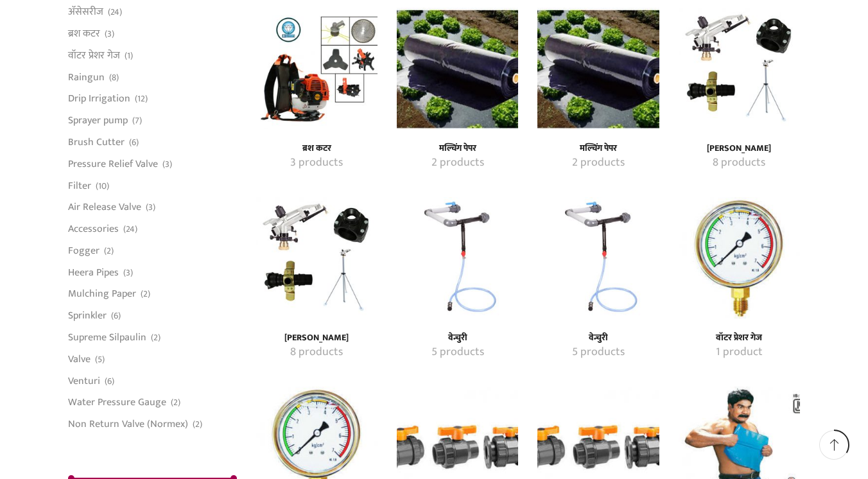 This screenshot has width=868, height=479. Describe the element at coordinates (107, 338) in the screenshot. I see `a: Supreme Silpaulin` at that location.